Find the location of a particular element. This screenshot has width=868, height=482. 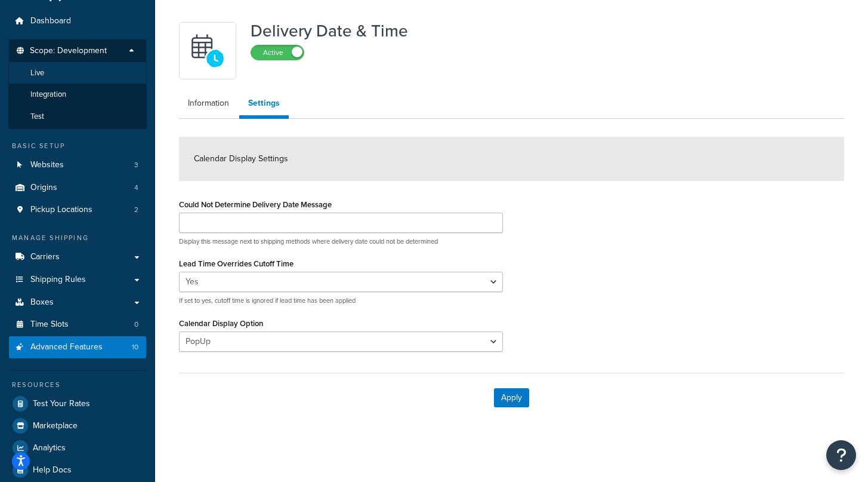

a: Analytics is located at coordinates (77, 448).